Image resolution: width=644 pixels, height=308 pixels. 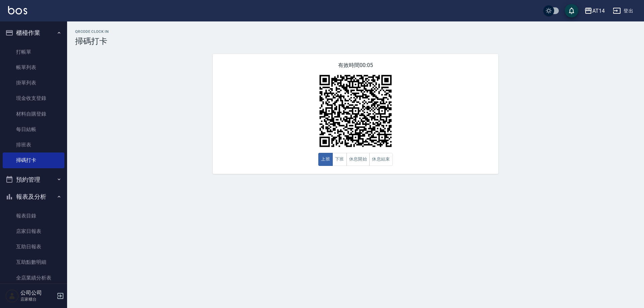 What do you see at coordinates (33, 52) in the screenshot?
I see `a: 打帳單` at bounding box center [33, 52].